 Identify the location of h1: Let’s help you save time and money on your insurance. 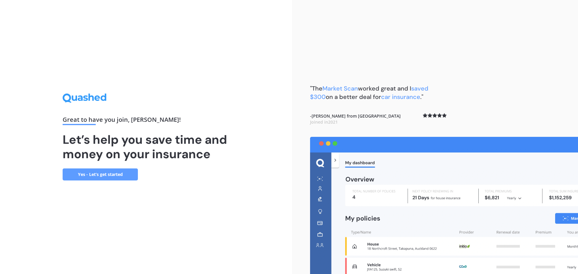
(146, 147).